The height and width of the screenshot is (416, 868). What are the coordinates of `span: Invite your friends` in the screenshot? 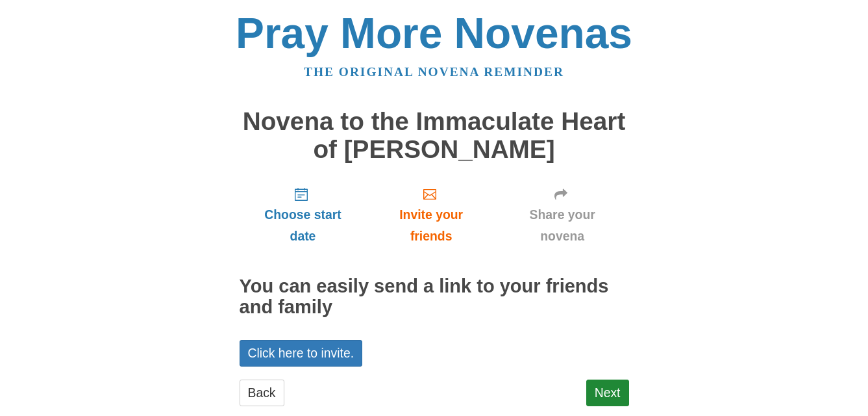 It's located at (431, 225).